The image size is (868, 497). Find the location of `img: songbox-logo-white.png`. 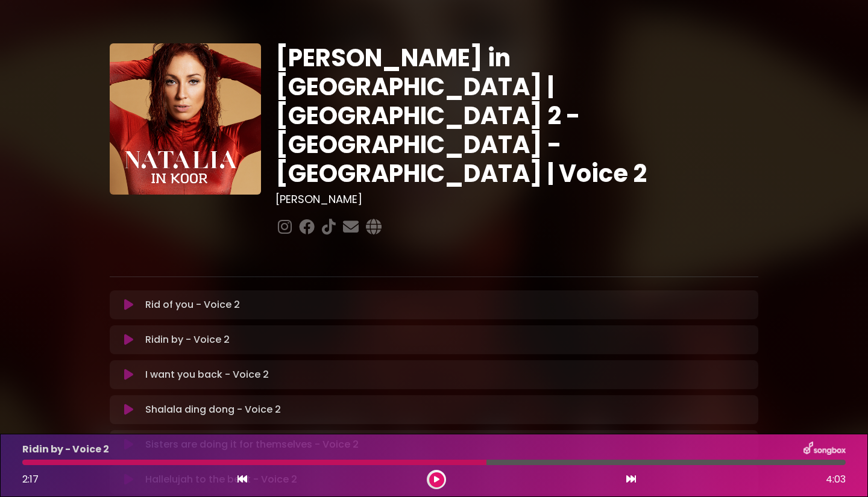

img: songbox-logo-white.png is located at coordinates (824, 450).